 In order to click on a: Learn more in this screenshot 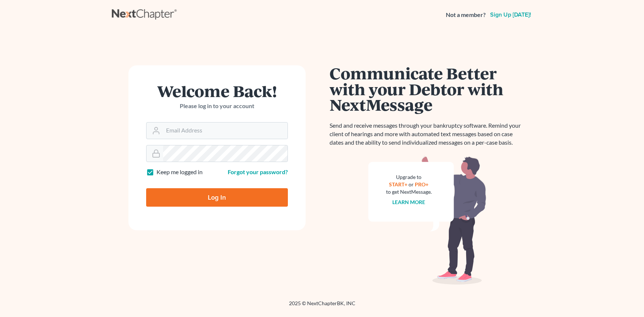, I will do `click(408, 202)`.